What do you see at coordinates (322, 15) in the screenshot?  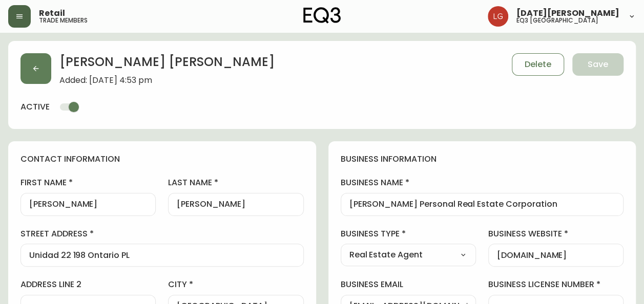 I see `img: logo` at bounding box center [322, 15].